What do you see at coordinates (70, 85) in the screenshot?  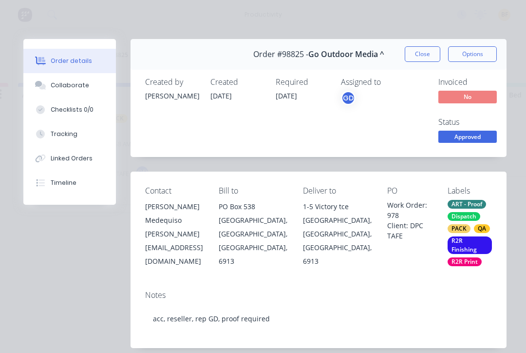 I see `div: Collaborate` at bounding box center [70, 85].